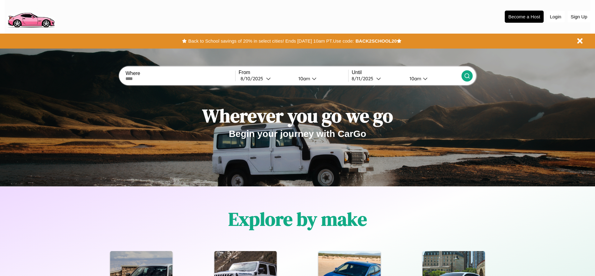  What do you see at coordinates (579, 17) in the screenshot?
I see `button: Sign Up` at bounding box center [579, 17].